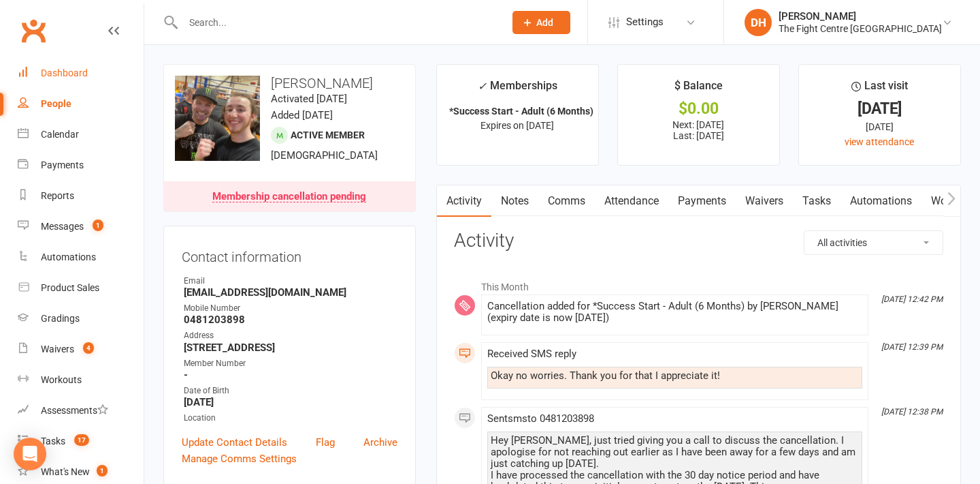  Describe the element at coordinates (56, 103) in the screenshot. I see `div: People` at that location.